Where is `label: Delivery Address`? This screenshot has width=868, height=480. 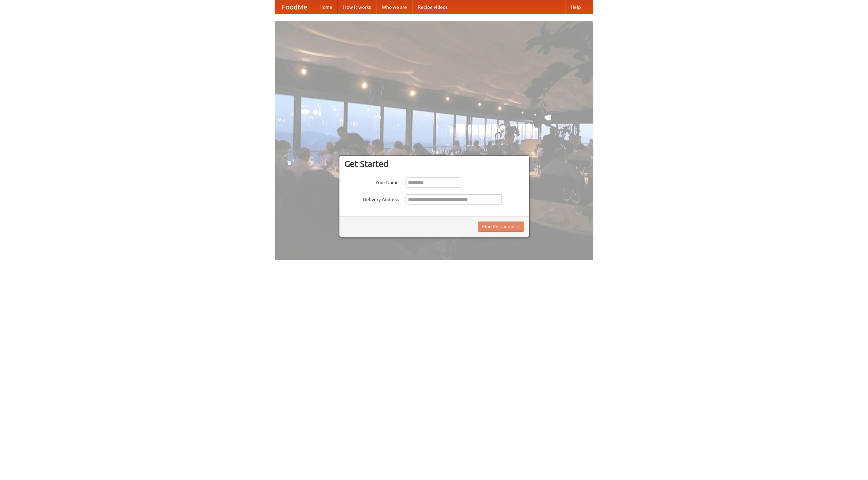 label: Delivery Address is located at coordinates (372, 198).